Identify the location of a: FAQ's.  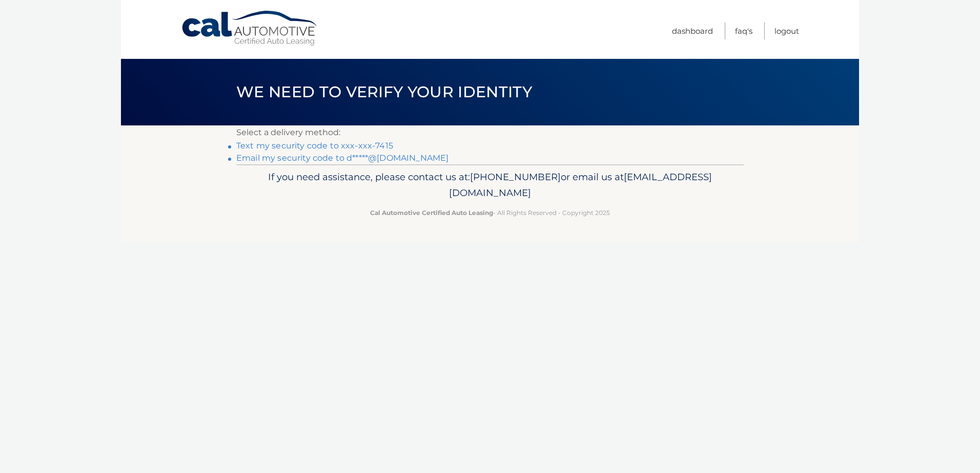
(744, 30).